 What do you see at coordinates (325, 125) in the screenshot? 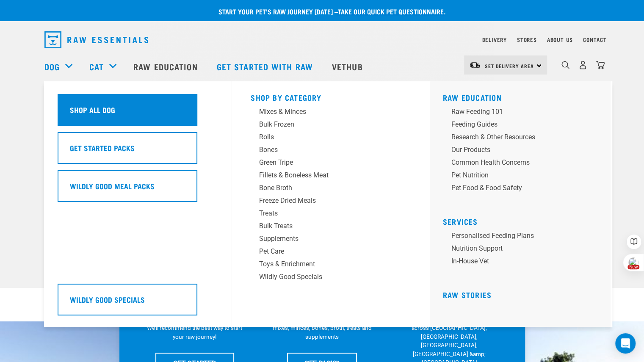
I see `div: Bulk Frozen` at bounding box center [325, 125].